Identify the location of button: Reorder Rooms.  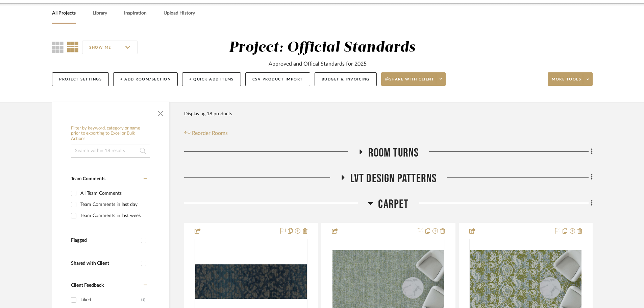
(206, 133).